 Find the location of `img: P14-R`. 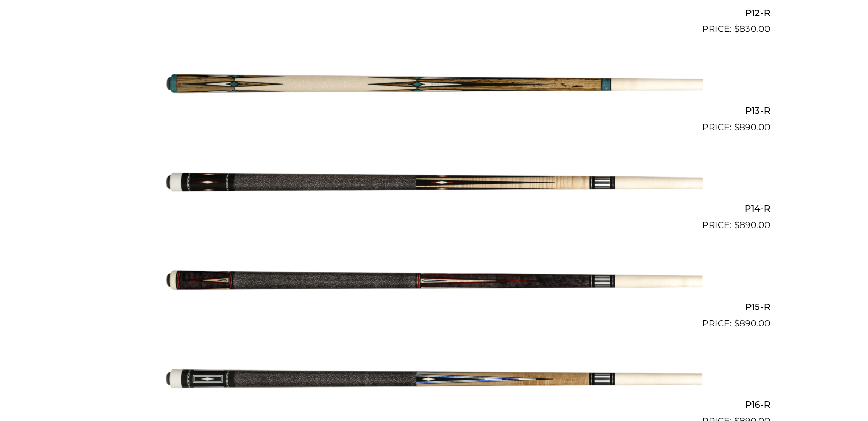

img: P14-R is located at coordinates (434, 184).